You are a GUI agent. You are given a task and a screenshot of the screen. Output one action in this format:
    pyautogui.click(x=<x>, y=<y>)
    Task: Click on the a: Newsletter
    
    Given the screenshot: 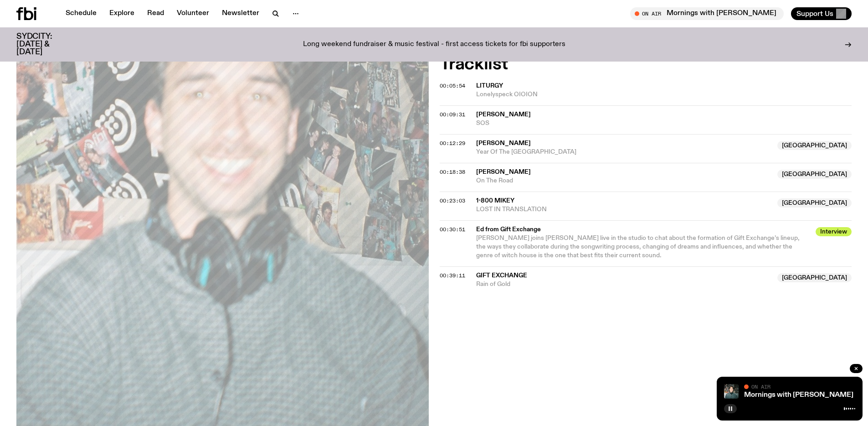 What is the action you would take?
    pyautogui.click(x=241, y=14)
    